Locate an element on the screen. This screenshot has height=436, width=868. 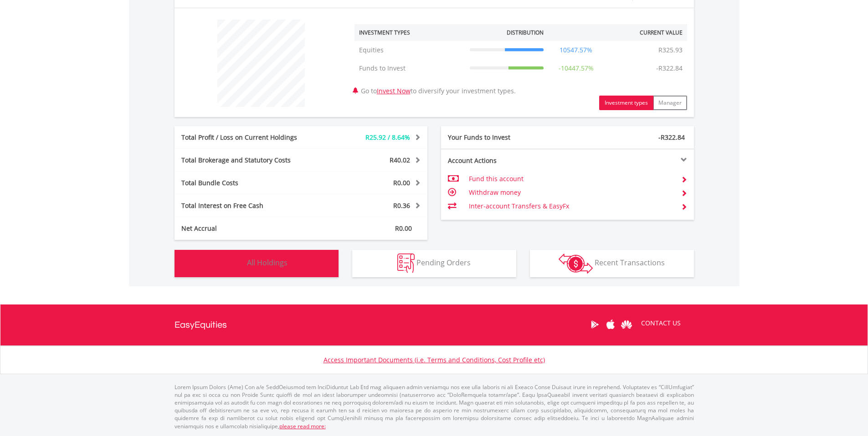
td: R325.93 is located at coordinates (670, 50).